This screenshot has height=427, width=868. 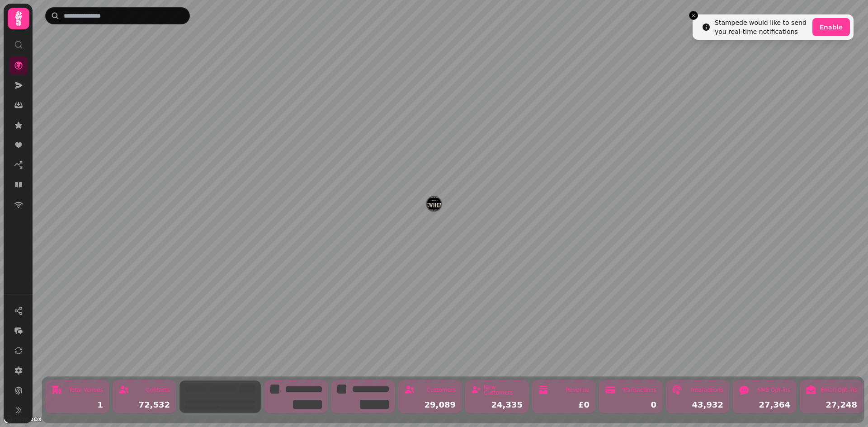 I want to click on div: Customers, so click(x=441, y=390).